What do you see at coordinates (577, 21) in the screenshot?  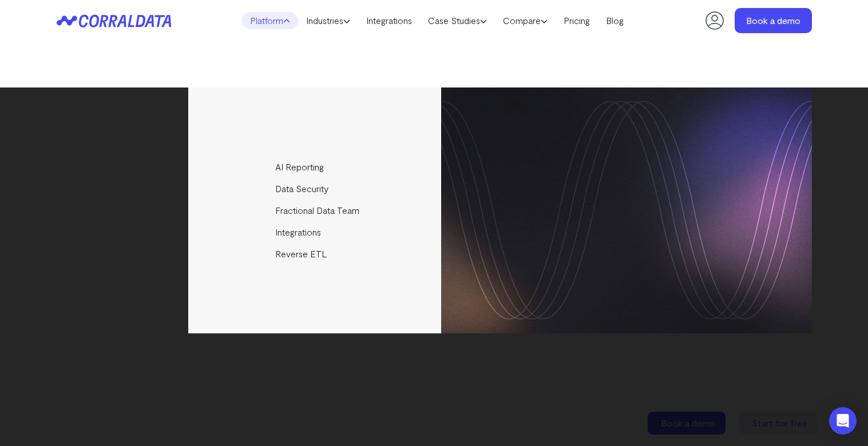 I see `a: Pricing` at bounding box center [577, 21].